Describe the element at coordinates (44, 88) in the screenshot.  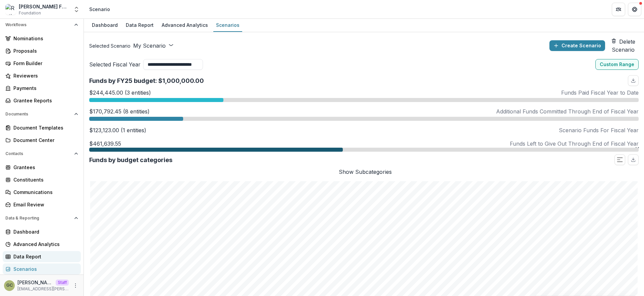
I see `div: Payments` at that location.